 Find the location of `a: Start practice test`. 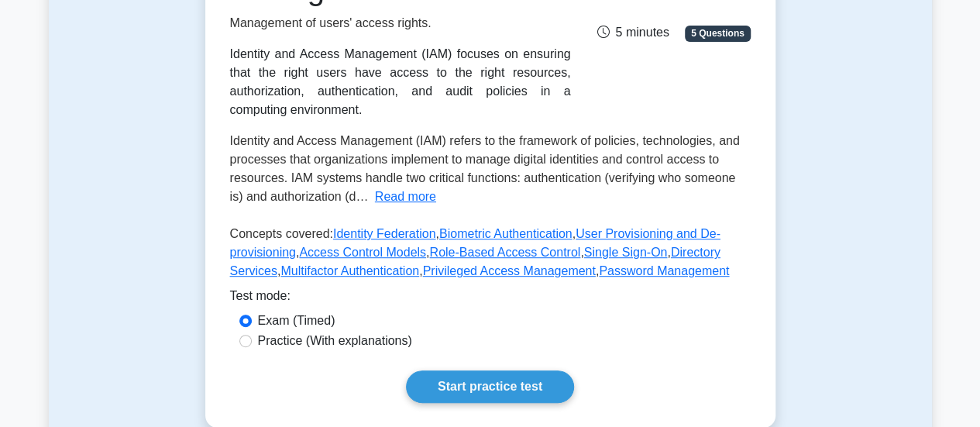

a: Start practice test is located at coordinates (490, 387).